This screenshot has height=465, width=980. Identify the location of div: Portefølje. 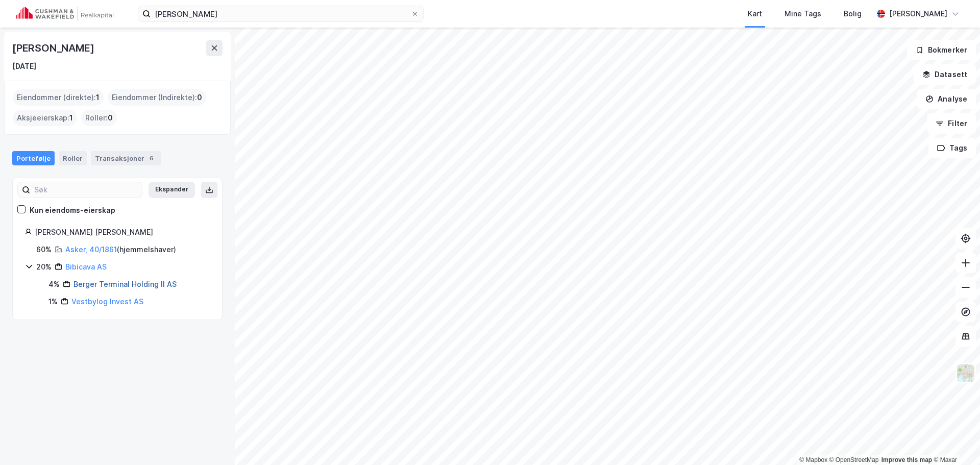
(33, 158).